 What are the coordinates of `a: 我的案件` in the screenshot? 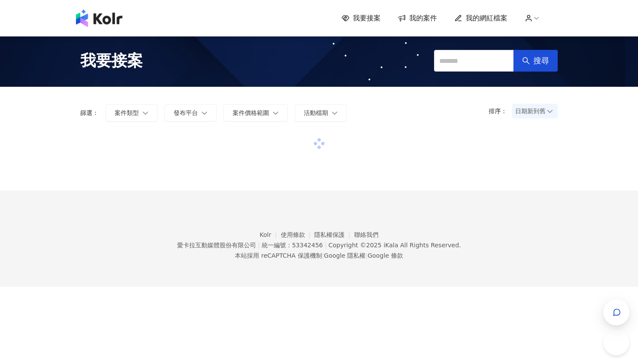 It's located at (418, 18).